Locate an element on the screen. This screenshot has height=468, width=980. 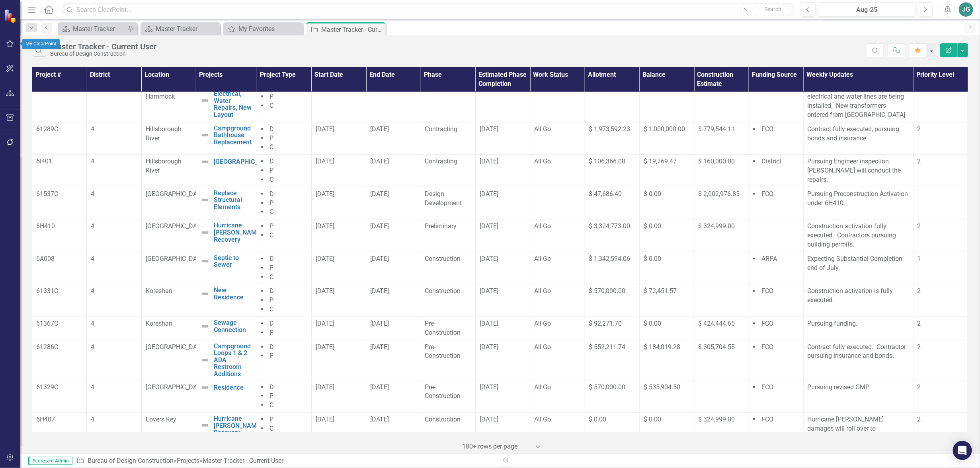
a: Campground Electrical, Water Repairs, New Layout is located at coordinates (233, 100).